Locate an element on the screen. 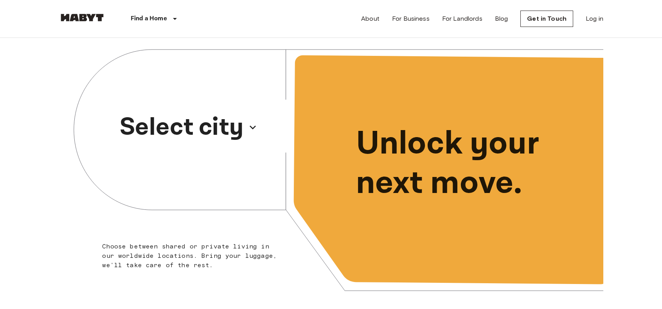  a: About is located at coordinates (370, 19).